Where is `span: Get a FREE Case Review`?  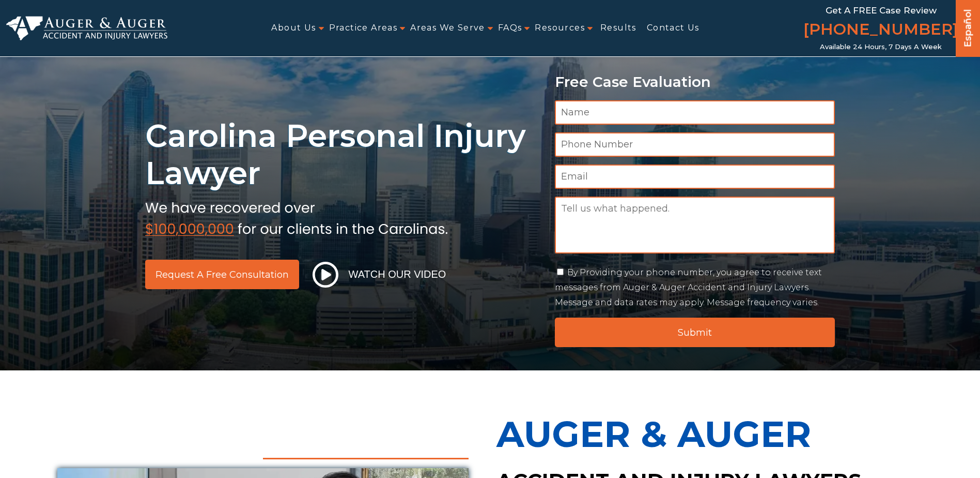
span: Get a FREE Case Review is located at coordinates (881, 11).